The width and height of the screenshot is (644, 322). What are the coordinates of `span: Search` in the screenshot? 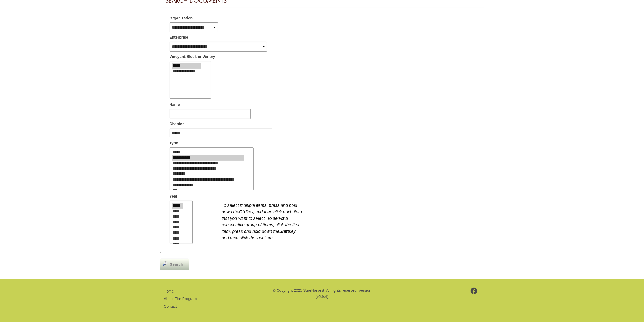 It's located at (177, 264).